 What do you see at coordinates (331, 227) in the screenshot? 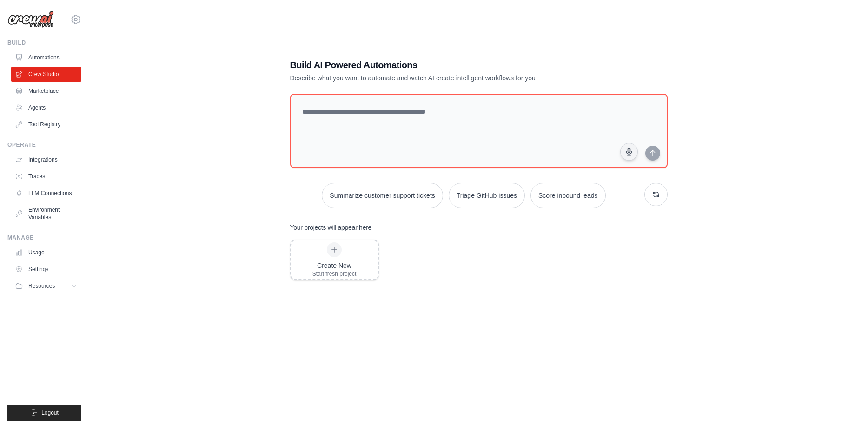
I see `h3: Your projects will appear here` at bounding box center [331, 227].